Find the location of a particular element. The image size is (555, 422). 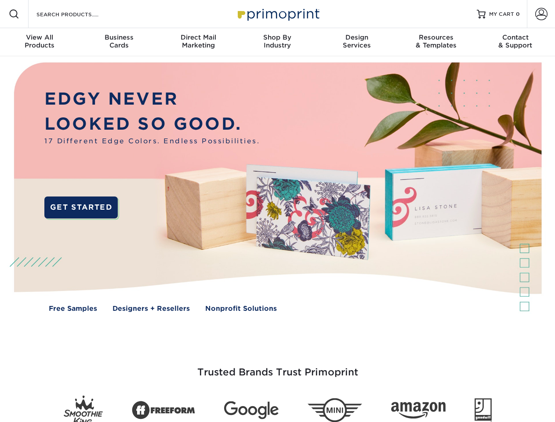

a: DesignServices is located at coordinates (357, 42).